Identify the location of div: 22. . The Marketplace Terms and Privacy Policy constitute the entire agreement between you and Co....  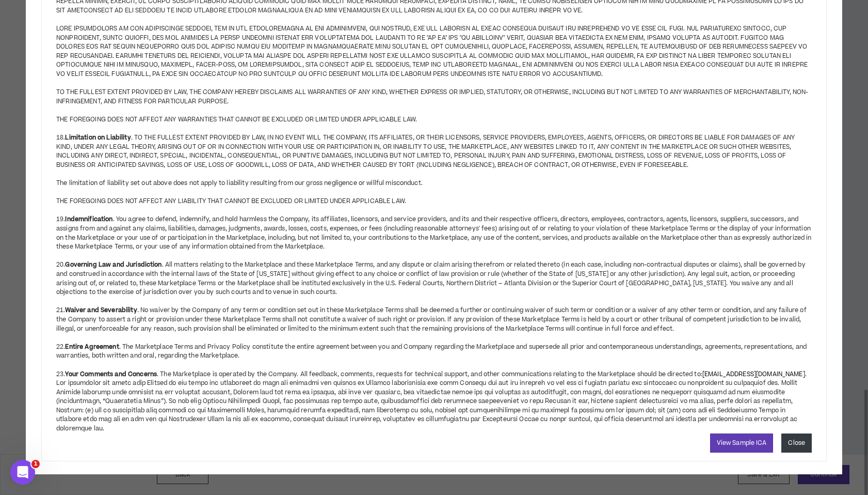
(434, 347).